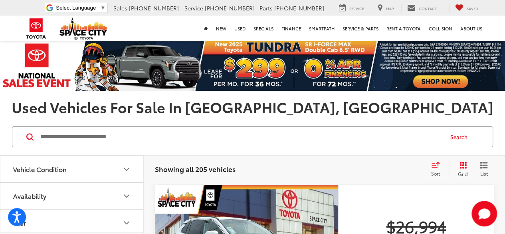 This screenshot has height=234, width=505. Describe the element at coordinates (322, 28) in the screenshot. I see `a: SmartPath` at that location.